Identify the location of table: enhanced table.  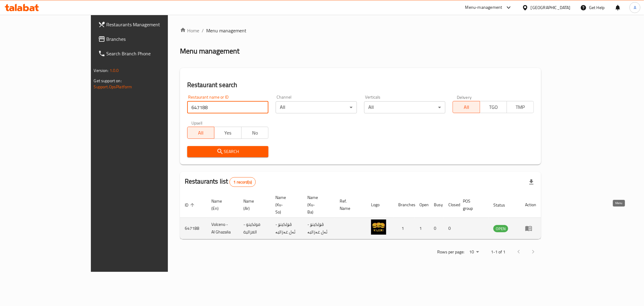
(360, 216).